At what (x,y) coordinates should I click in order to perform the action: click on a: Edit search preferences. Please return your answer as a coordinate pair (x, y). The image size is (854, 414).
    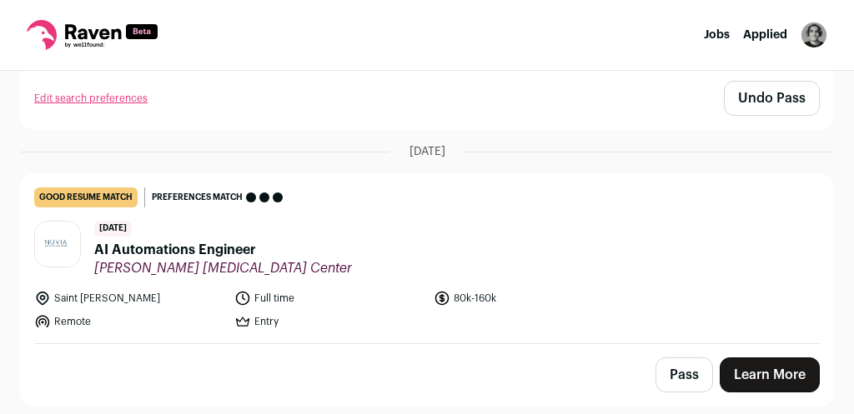
    Looking at the image, I should click on (91, 98).